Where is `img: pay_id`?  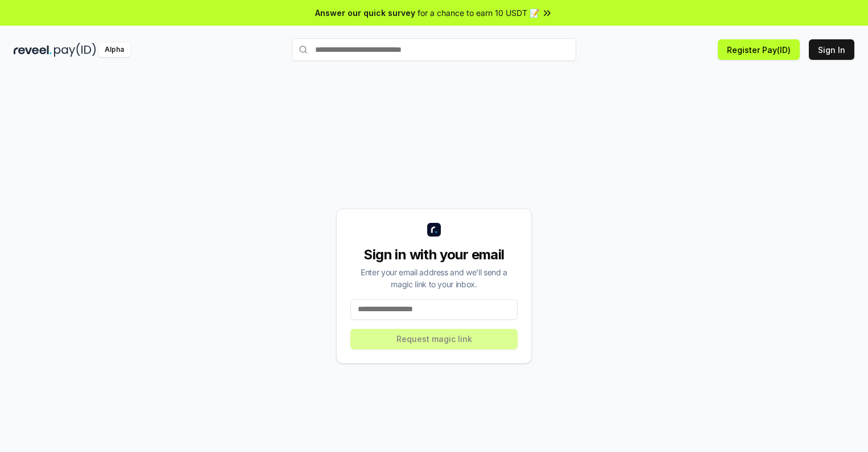 img: pay_id is located at coordinates (75, 49).